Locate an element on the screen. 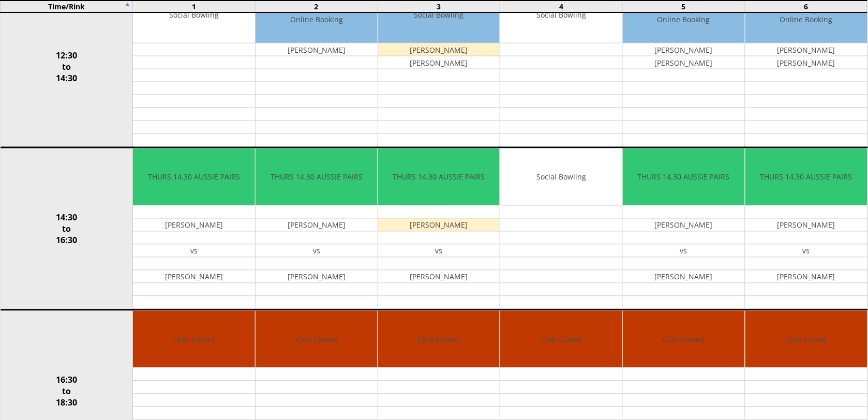 The image size is (868, 420). td: 14:30 to 16:30 is located at coordinates (67, 229).